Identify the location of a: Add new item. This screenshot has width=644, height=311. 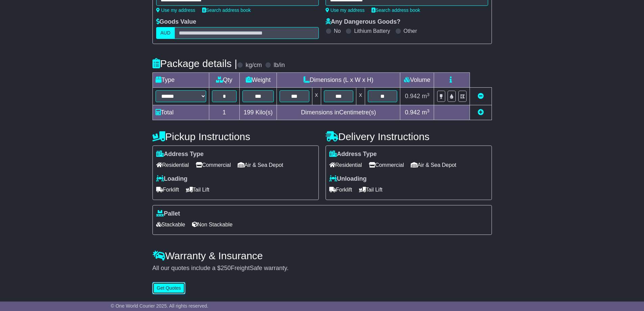
(481, 113).